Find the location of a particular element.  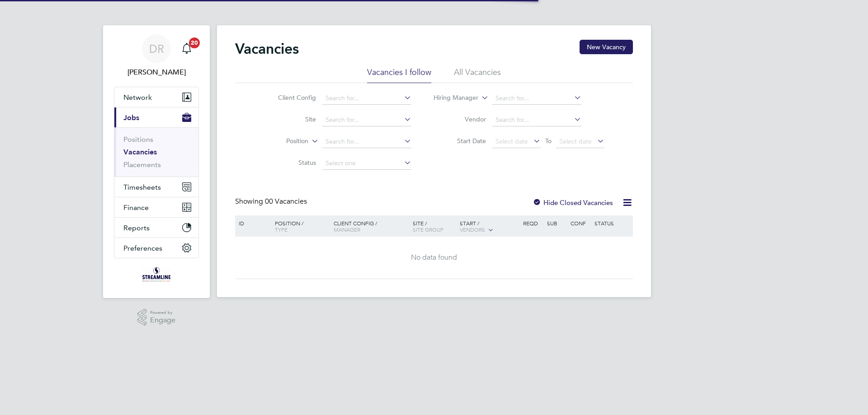

div: ID is located at coordinates (252, 223).